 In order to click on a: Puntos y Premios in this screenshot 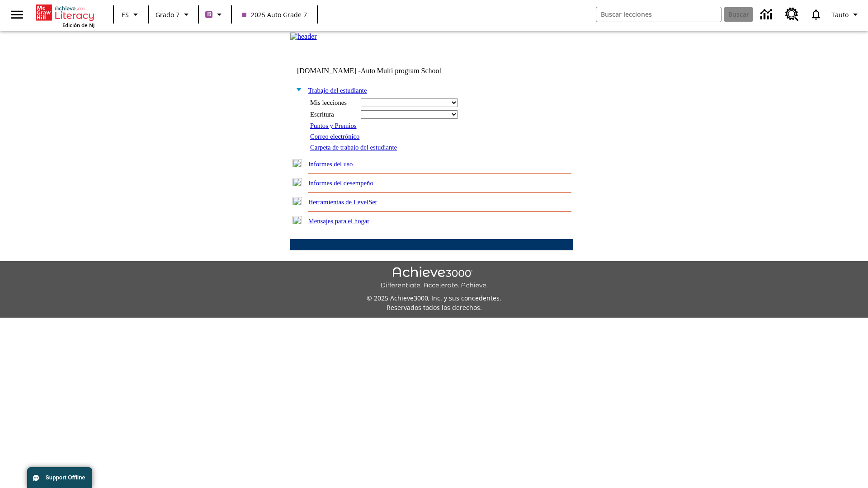, I will do `click(333, 126)`.